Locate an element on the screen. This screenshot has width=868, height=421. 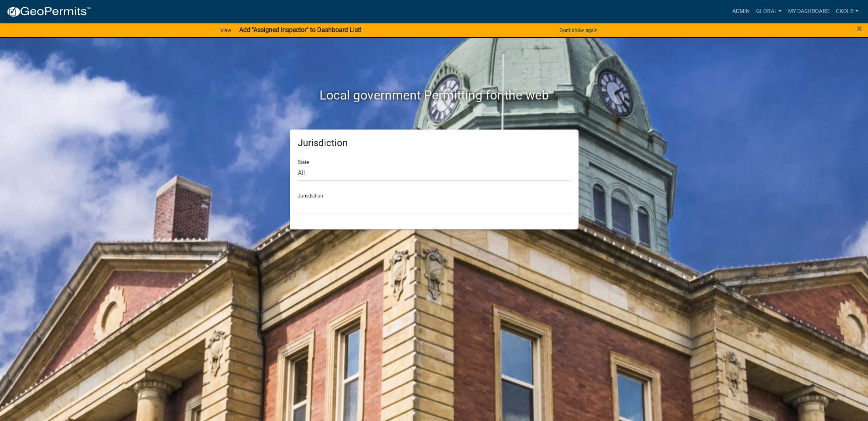
a: View is located at coordinates (226, 30).